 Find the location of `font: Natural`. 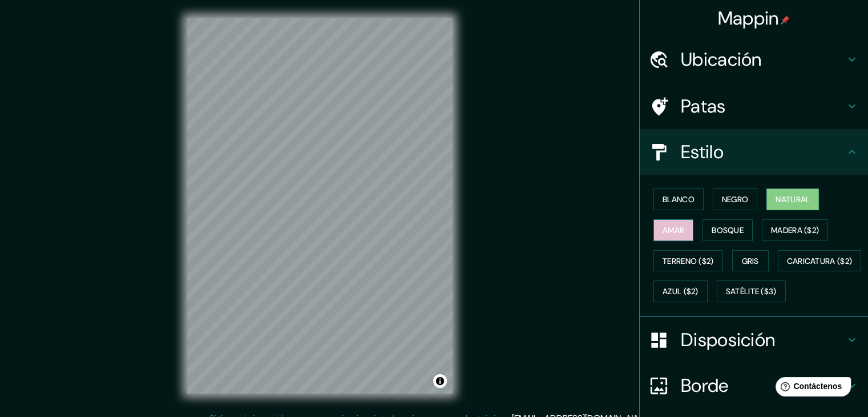

font: Natural is located at coordinates (793, 199).